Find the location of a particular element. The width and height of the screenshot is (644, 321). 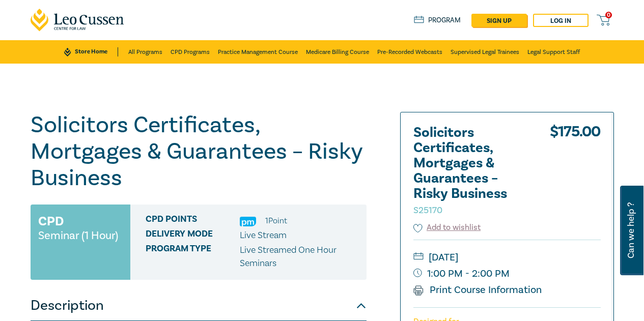

span: 0 is located at coordinates (608, 15).